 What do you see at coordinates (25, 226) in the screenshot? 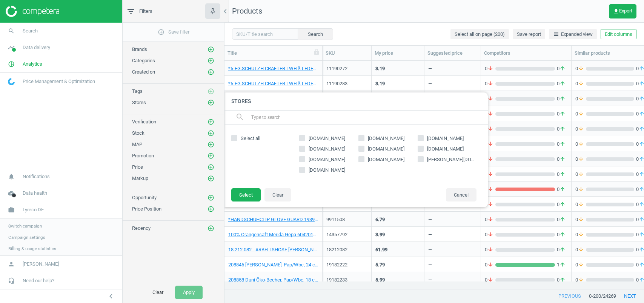
I see `span: Switch campaign` at bounding box center [25, 226].